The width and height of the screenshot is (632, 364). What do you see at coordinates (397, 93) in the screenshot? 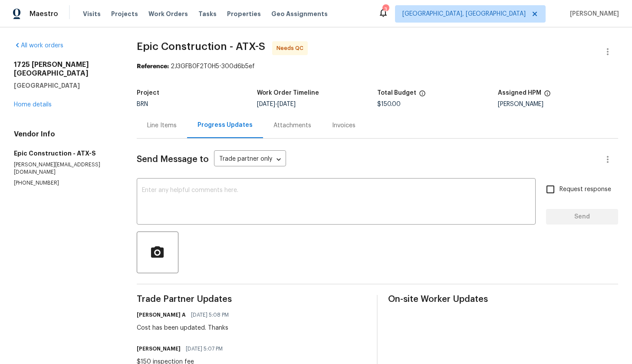
I see `h5: Total Budget` at bounding box center [397, 93].